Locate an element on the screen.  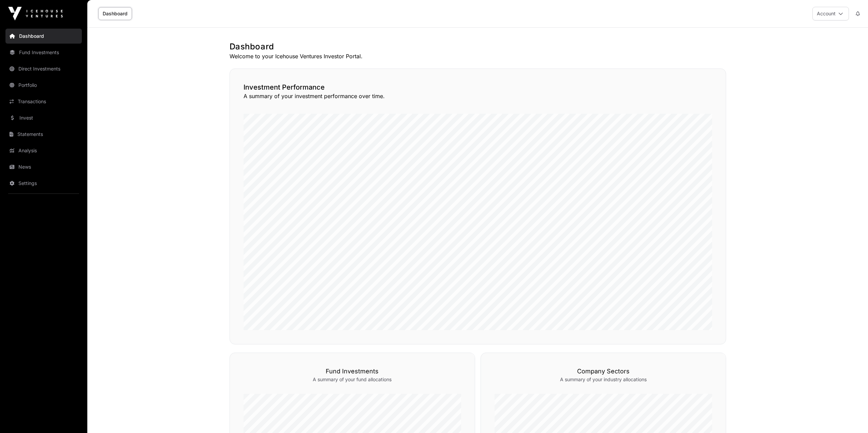
h3: Fund Investments is located at coordinates (353, 372).